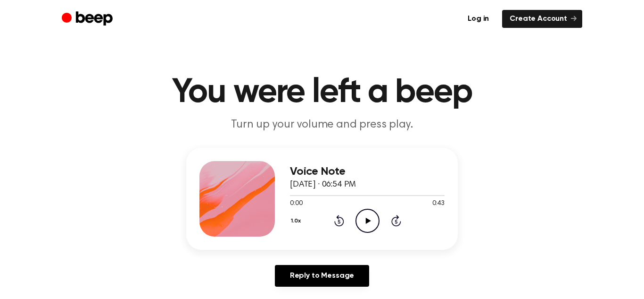 The width and height of the screenshot is (644, 299). Describe the element at coordinates (322, 93) in the screenshot. I see `h1: You were left a beep` at that location.